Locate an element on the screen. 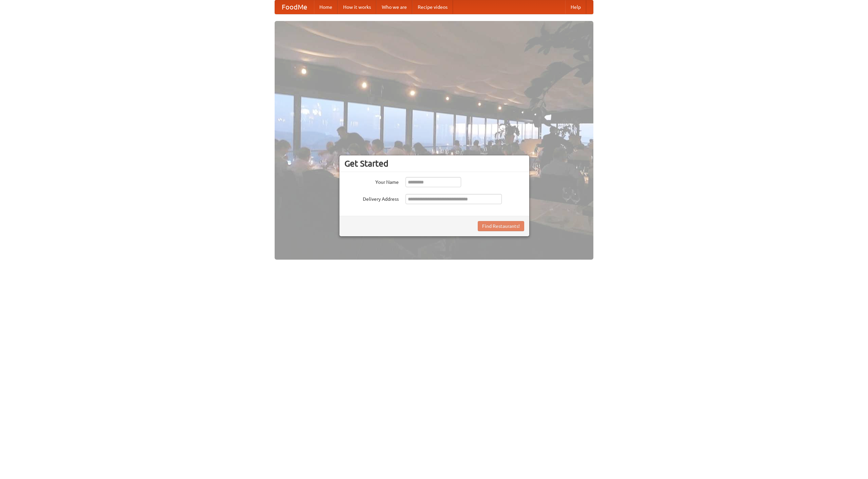 This screenshot has height=479, width=868. h3: Get Started is located at coordinates (434, 164).